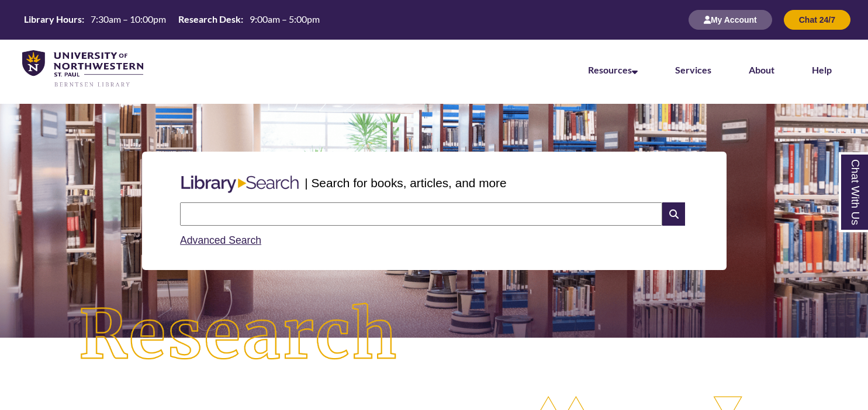  Describe the element at coordinates (694, 69) in the screenshot. I see `a: Services` at that location.